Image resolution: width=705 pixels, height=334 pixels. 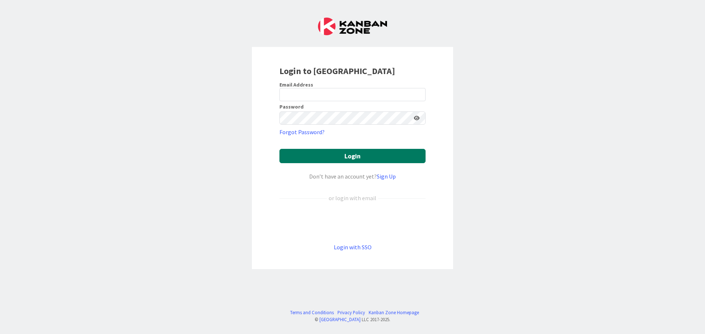 What do you see at coordinates (296, 85) in the screenshot?
I see `label: Email Address` at bounding box center [296, 85].